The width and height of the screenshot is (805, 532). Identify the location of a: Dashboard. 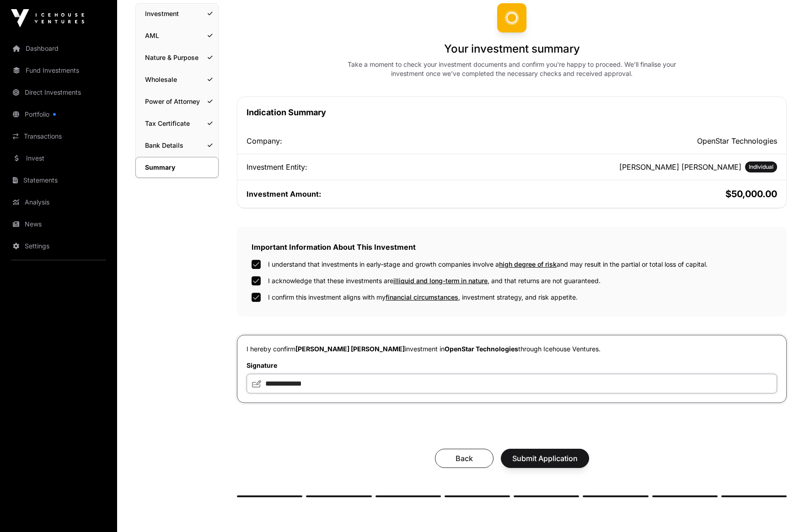
(58, 48).